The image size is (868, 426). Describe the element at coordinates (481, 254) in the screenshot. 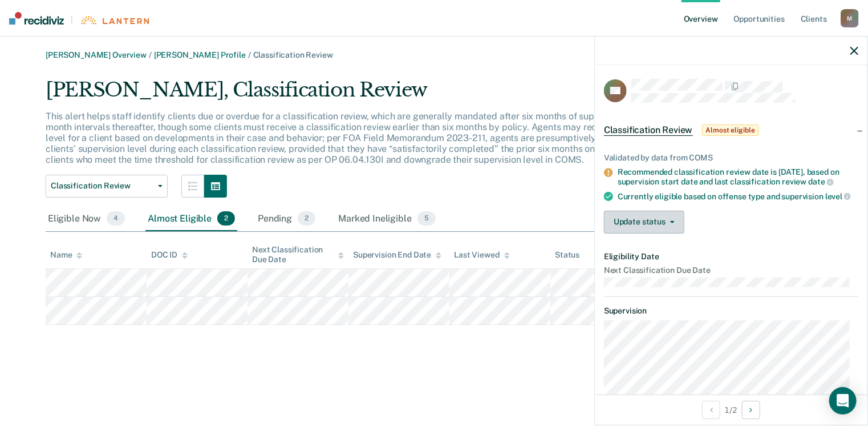

I see `div: Last Viewed` at that location.